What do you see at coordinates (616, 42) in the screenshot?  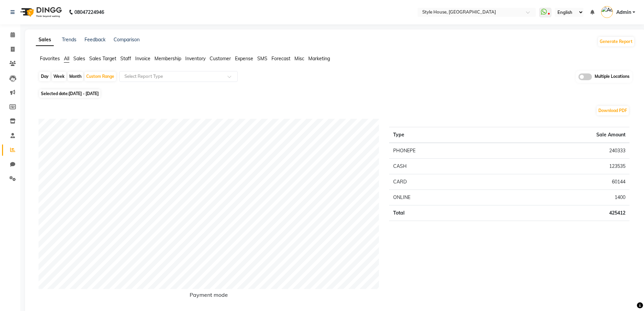 I see `button: Generate Report` at bounding box center [616, 42].